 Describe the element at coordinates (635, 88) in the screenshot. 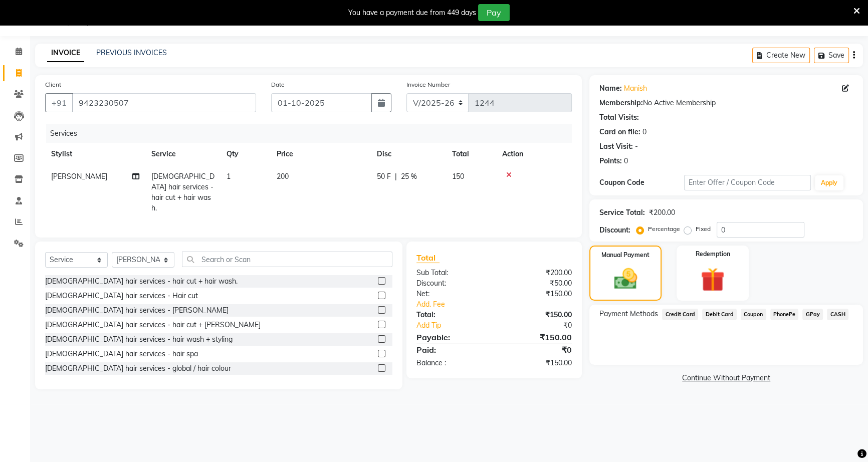

I see `a: Manish` at that location.